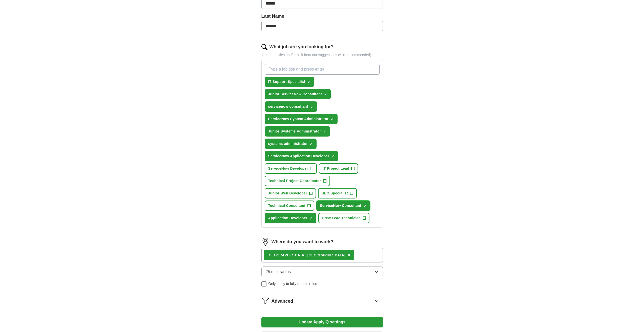 The image size is (644, 332). What do you see at coordinates (295, 131) in the screenshot?
I see `span: Junior Systems Administrator` at bounding box center [295, 131].